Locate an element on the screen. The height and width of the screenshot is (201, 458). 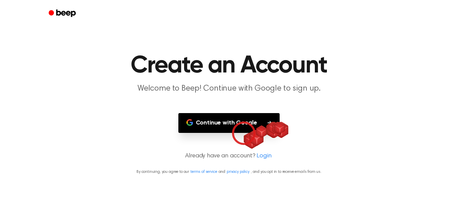
a: Login is located at coordinates (264, 156).